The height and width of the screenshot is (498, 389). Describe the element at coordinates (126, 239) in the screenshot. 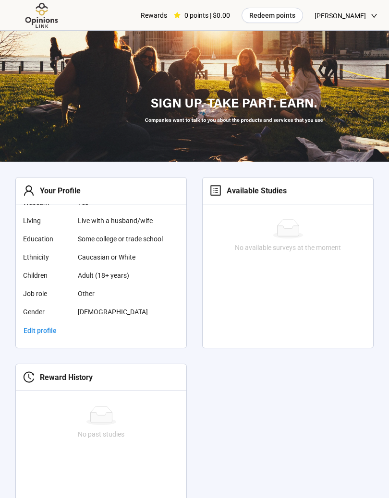

I see `span: Some college or trade school` at that location.